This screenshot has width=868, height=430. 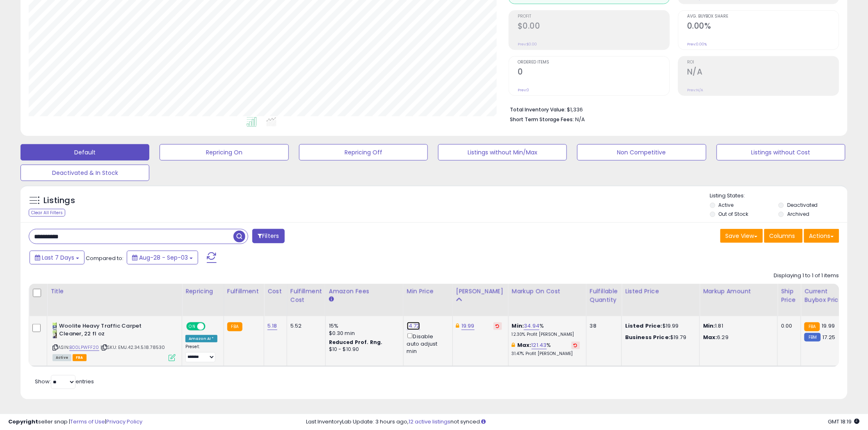 What do you see at coordinates (363, 326) in the screenshot?
I see `div: 15%` at bounding box center [363, 326].